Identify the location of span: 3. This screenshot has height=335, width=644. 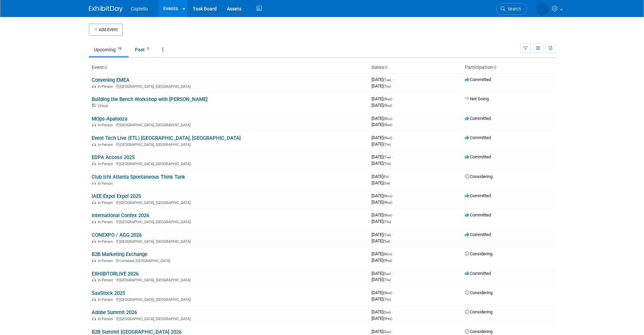
(148, 49).